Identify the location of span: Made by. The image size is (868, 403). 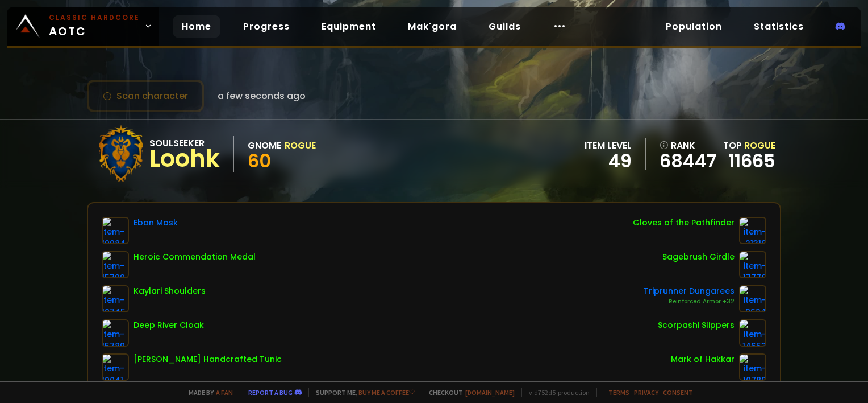
(207, 392).